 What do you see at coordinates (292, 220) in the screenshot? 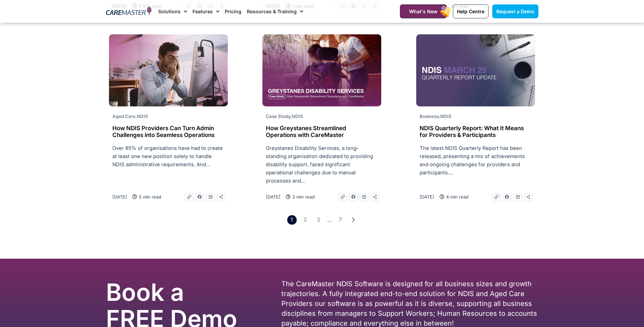
I see `span: 1` at bounding box center [292, 220].